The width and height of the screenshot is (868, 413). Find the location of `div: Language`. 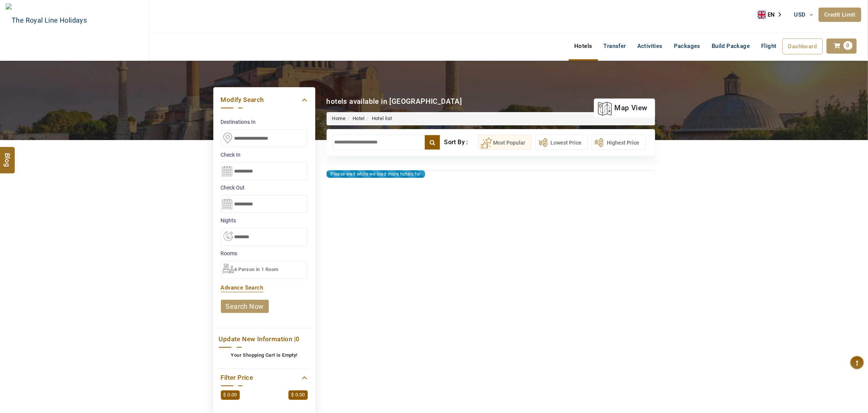

div: Language is located at coordinates (772, 14).